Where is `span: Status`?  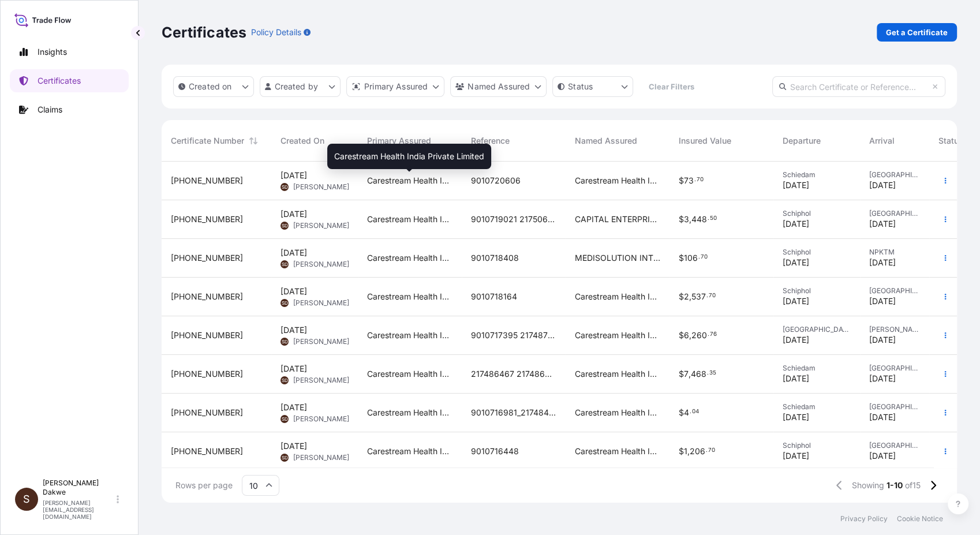
span: Status is located at coordinates (951, 141).